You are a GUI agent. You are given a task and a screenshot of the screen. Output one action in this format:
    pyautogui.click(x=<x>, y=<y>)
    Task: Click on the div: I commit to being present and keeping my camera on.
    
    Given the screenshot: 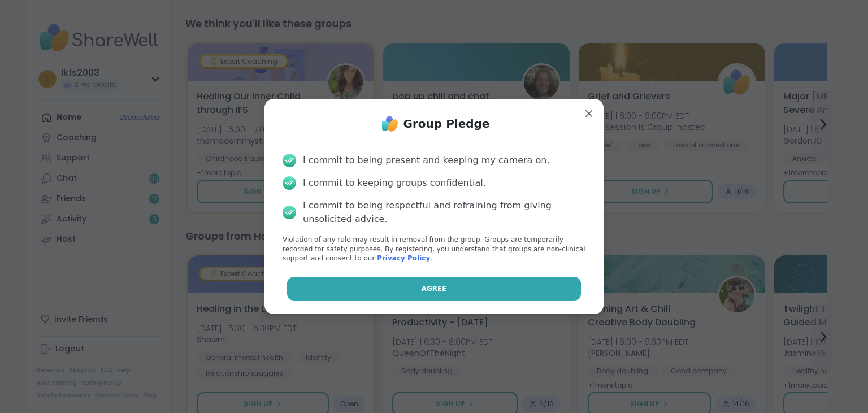 What is the action you would take?
    pyautogui.click(x=426, y=161)
    